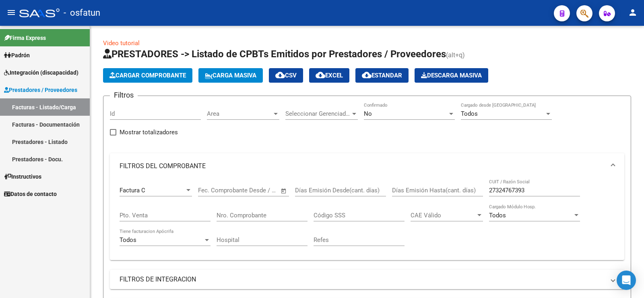 Image resolution: width=644 pixels, height=298 pixels. Describe the element at coordinates (211, 190) in the screenshot. I see `input: Start date` at that location.